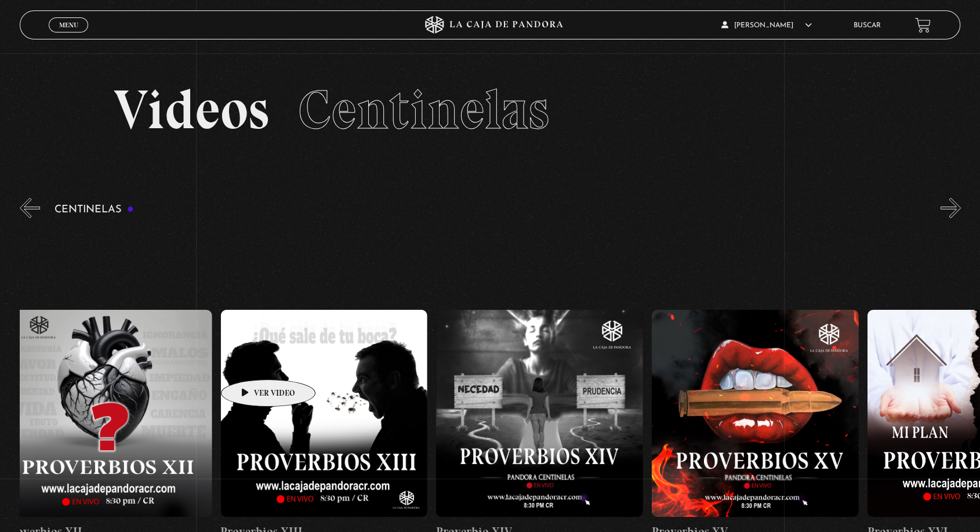 The height and width of the screenshot is (532, 980). Describe the element at coordinates (950, 208) in the screenshot. I see `button: Next` at that location.